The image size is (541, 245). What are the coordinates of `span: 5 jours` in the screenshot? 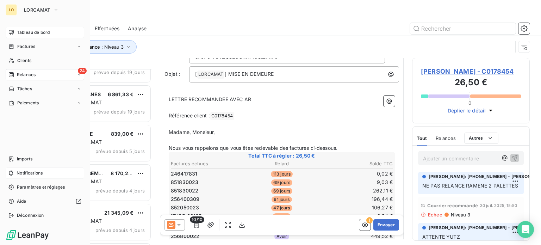 It's located at (281, 216).